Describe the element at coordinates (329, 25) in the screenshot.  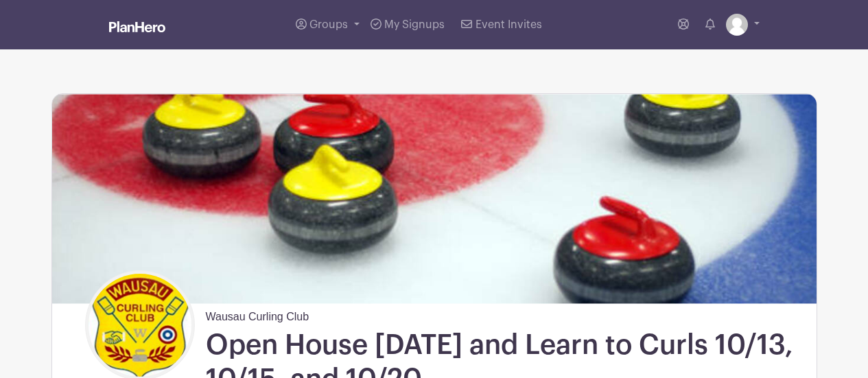
I see `span: Groups` at that location.